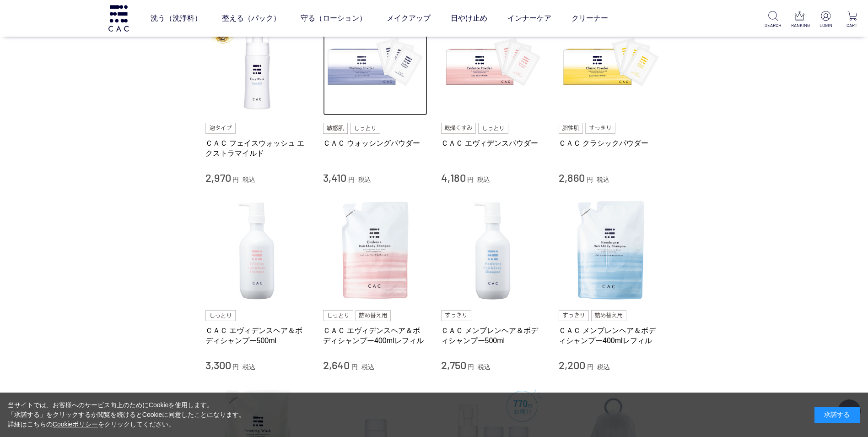 This screenshot has width=868, height=437. I want to click on span: 4,180, so click(454, 177).